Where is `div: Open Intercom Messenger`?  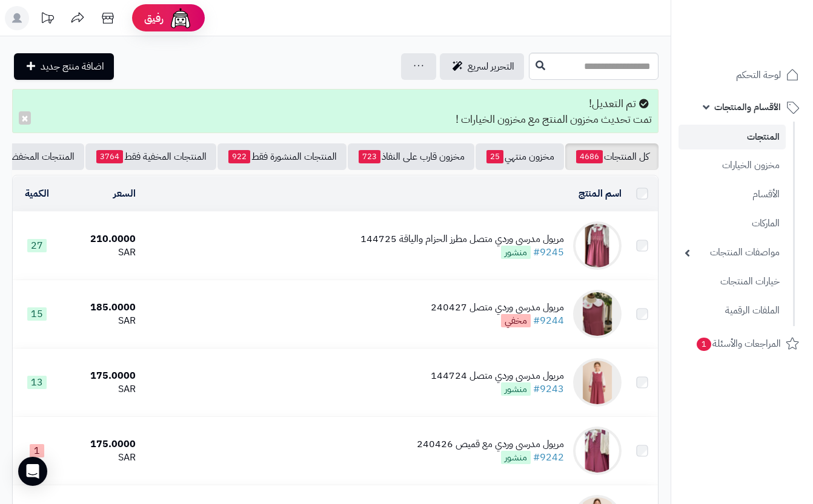 div: Open Intercom Messenger is located at coordinates (33, 471).